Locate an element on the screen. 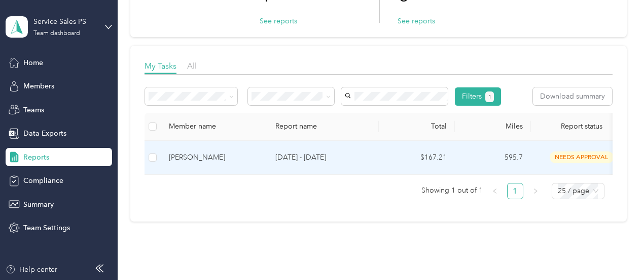  span: Showing 1 out of 1 is located at coordinates (452, 191).